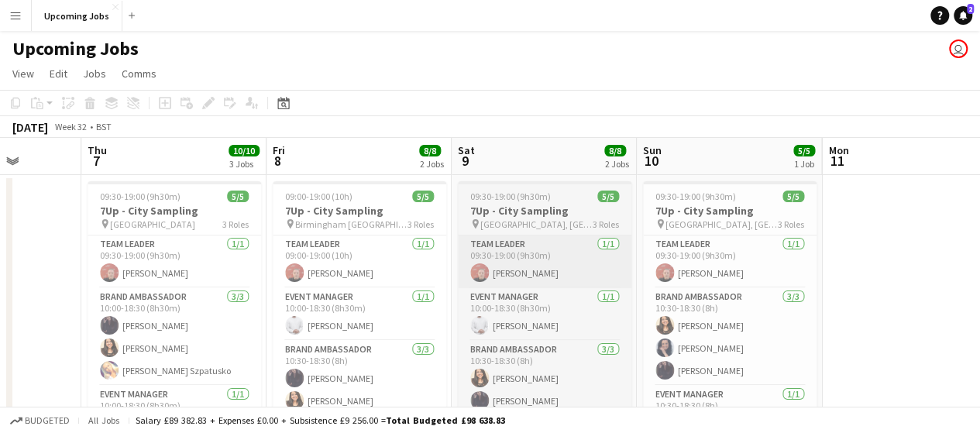 This screenshot has width=980, height=433. What do you see at coordinates (47, 421) in the screenshot?
I see `span: Budgeted` at bounding box center [47, 421].